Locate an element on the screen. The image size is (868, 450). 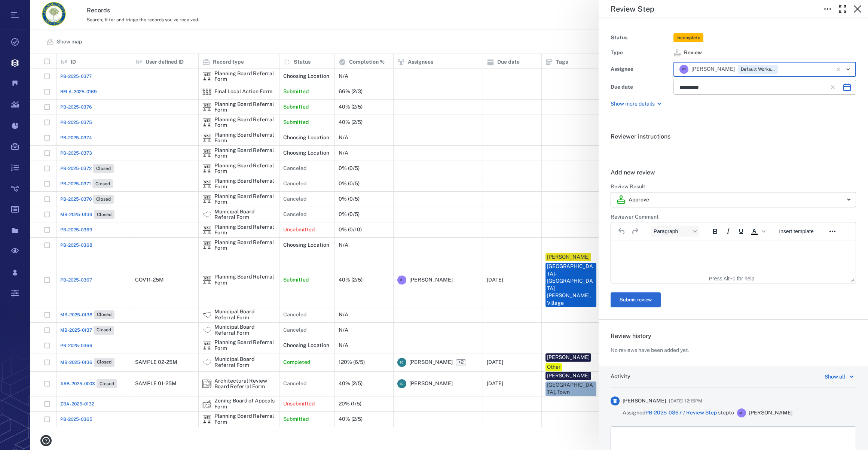
span: Assigned step to is located at coordinates (679, 413).